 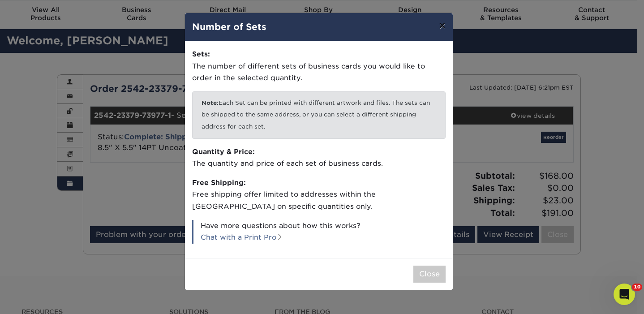 What do you see at coordinates (319, 27) in the screenshot?
I see `h4: Number of Sets` at bounding box center [319, 27].